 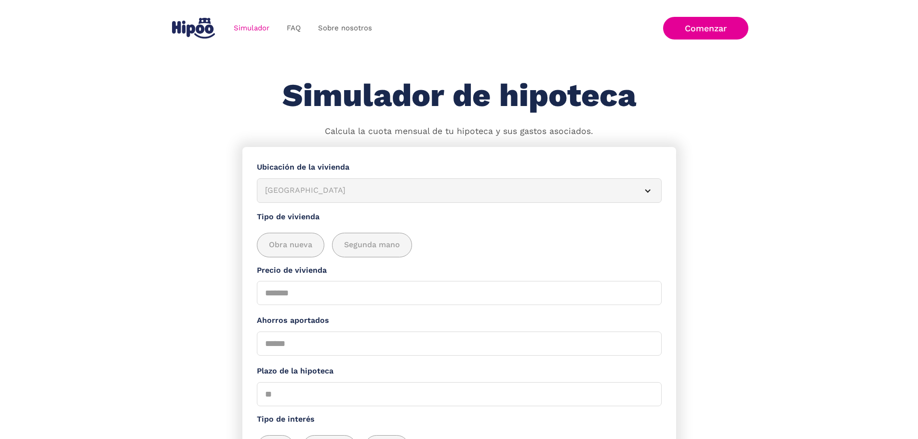 What do you see at coordinates (345, 28) in the screenshot?
I see `a: Sobre nosotros` at bounding box center [345, 28].